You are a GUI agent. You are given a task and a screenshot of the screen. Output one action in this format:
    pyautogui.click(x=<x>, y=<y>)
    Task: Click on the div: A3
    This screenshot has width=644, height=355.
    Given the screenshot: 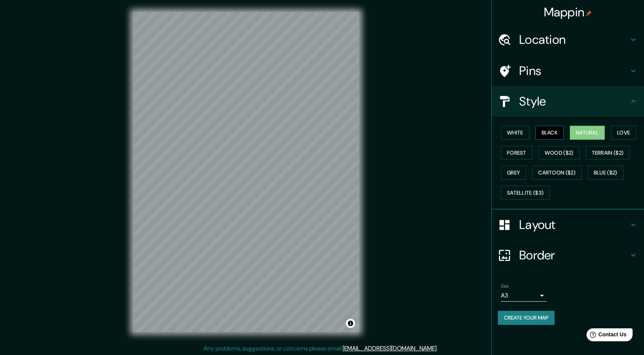 What is the action you would take?
    pyautogui.click(x=524, y=296)
    